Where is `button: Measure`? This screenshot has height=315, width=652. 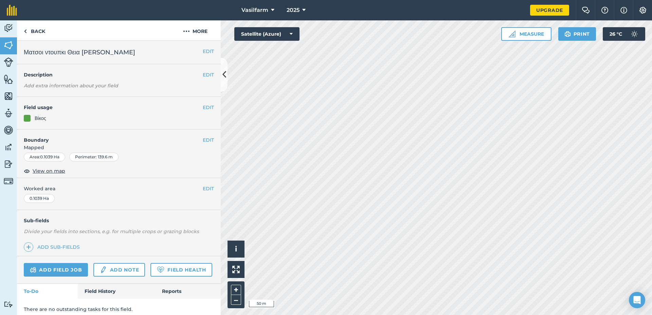 button: Measure is located at coordinates (527, 34).